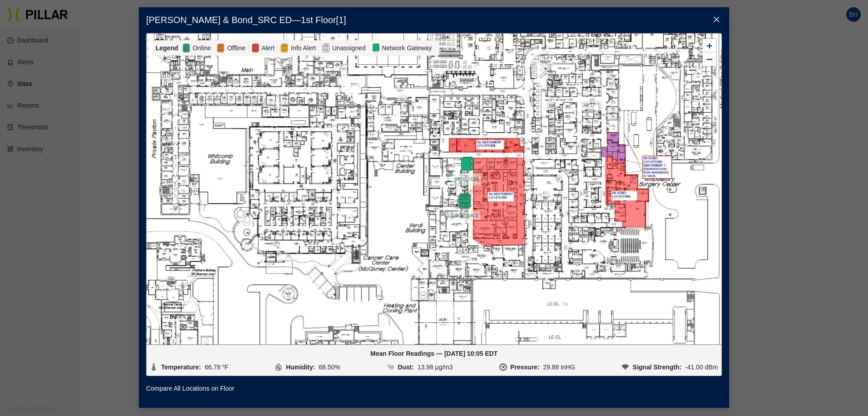 The image size is (868, 416). I want to click on span: Online, so click(202, 48).